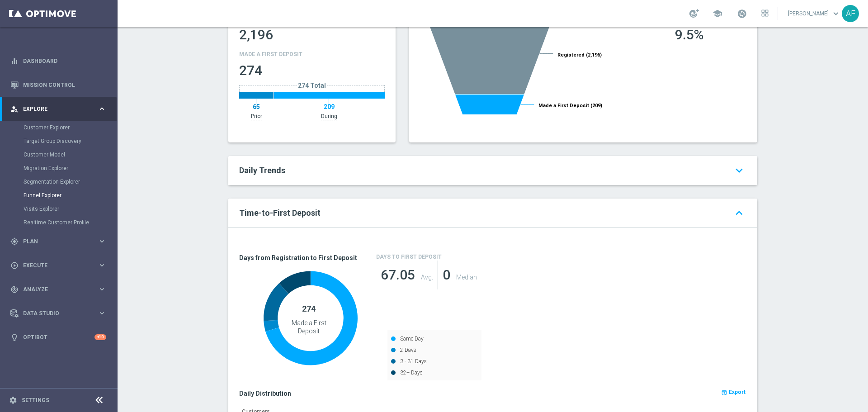 This screenshot has width=868, height=412. Describe the element at coordinates (59, 241) in the screenshot. I see `div: gps_fixed Plan keyboard_arrow_right` at that location.